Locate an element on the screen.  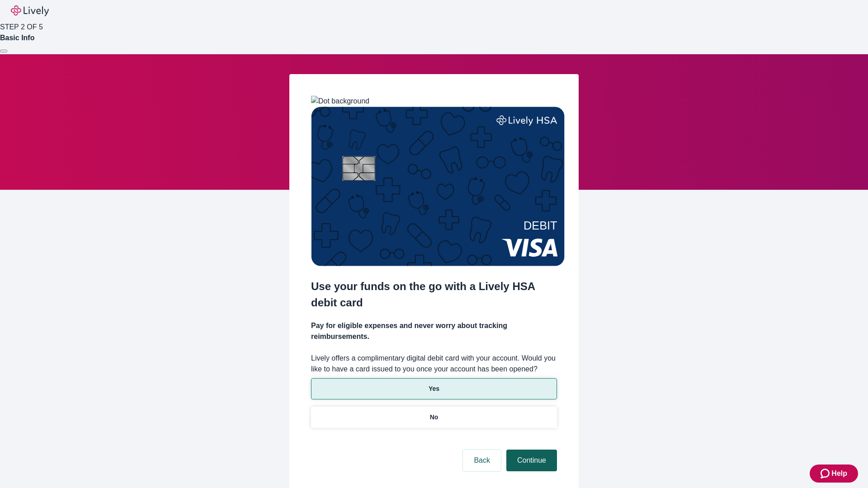
h4: Pay for eligible expenses and never worry about tracking reimbursements. is located at coordinates (434, 331).